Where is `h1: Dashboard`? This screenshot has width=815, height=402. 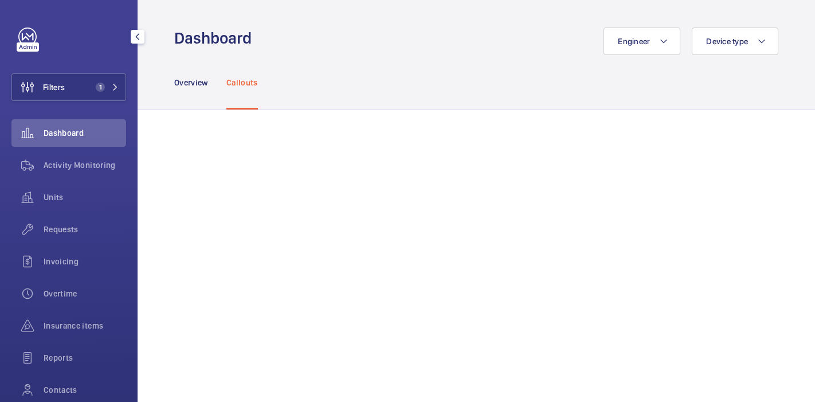 h1: Dashboard is located at coordinates (216, 38).